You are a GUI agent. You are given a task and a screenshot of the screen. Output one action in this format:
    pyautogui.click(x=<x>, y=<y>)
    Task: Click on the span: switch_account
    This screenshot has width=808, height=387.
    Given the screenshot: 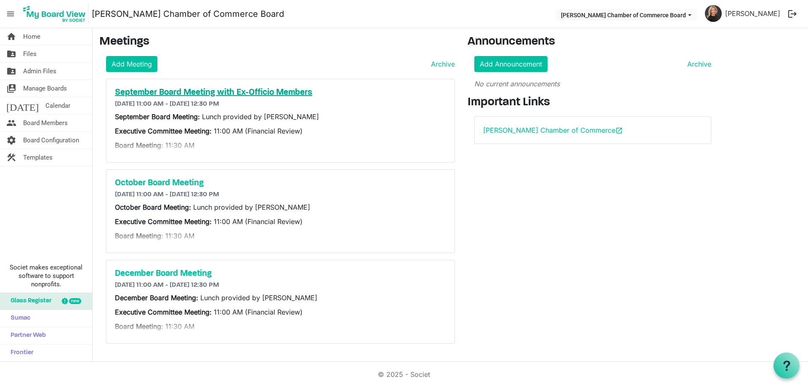 What is the action you would take?
    pyautogui.click(x=11, y=88)
    